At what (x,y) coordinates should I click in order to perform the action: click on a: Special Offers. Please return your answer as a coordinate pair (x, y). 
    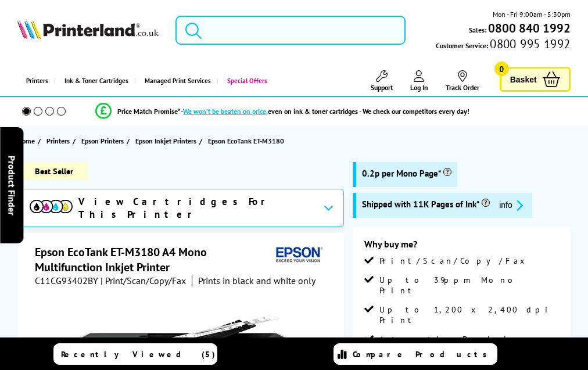
    Looking at the image, I should click on (245, 81).